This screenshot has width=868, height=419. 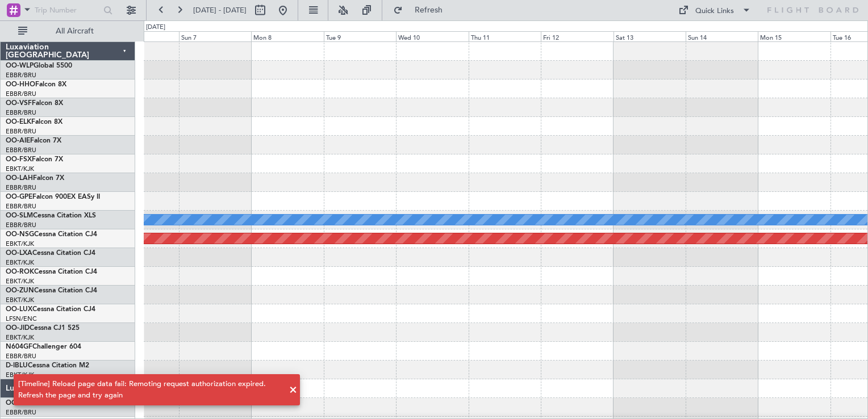 What do you see at coordinates (18, 122) in the screenshot?
I see `span: OO-ELK` at bounding box center [18, 122].